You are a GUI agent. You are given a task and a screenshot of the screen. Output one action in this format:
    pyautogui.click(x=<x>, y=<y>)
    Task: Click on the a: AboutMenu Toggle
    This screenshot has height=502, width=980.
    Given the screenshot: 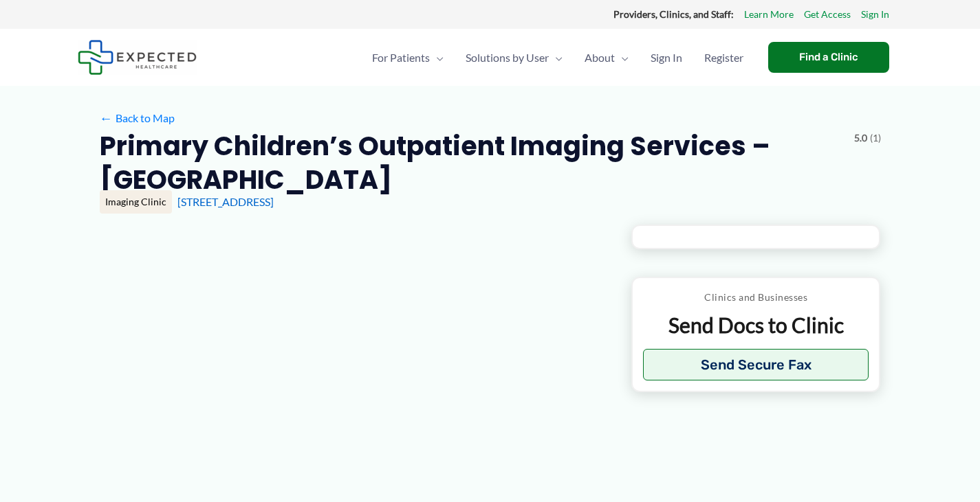 What is the action you would take?
    pyautogui.click(x=606, y=58)
    